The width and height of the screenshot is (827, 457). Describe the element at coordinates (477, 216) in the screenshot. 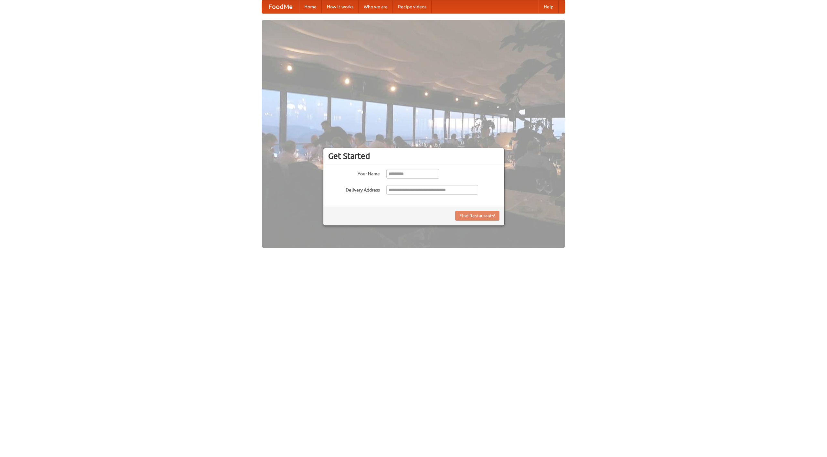

I see `button: Find Restaurants!` at that location.